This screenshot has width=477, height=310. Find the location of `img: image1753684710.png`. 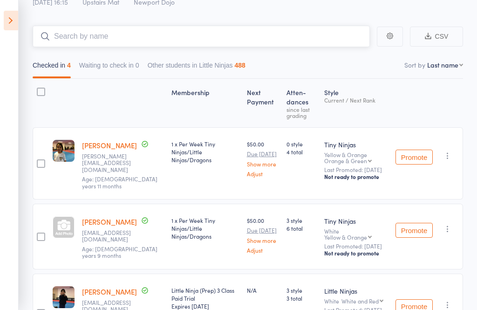

img: image1753684710.png is located at coordinates (63, 297).